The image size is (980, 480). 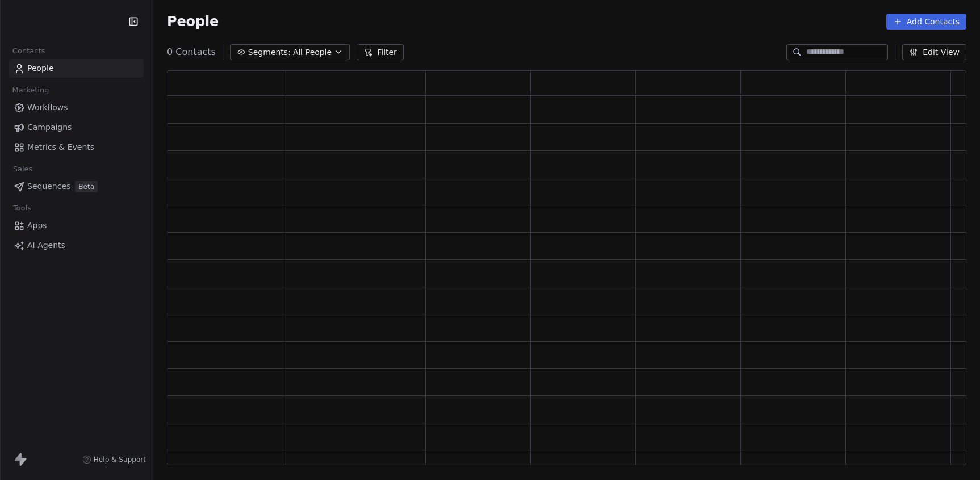 I want to click on span: Metrics & Events, so click(x=60, y=147).